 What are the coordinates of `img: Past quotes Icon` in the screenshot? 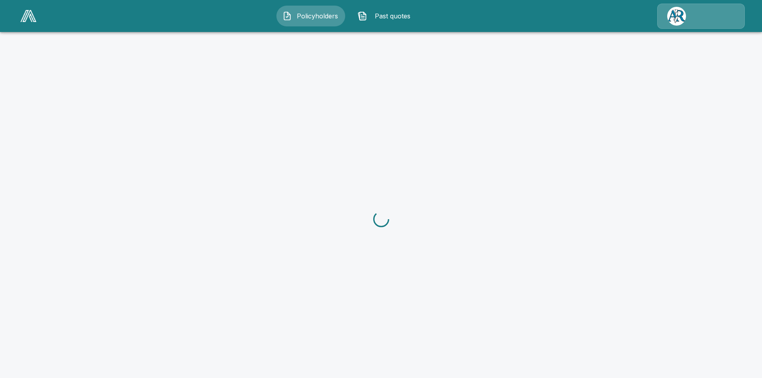 It's located at (362, 16).